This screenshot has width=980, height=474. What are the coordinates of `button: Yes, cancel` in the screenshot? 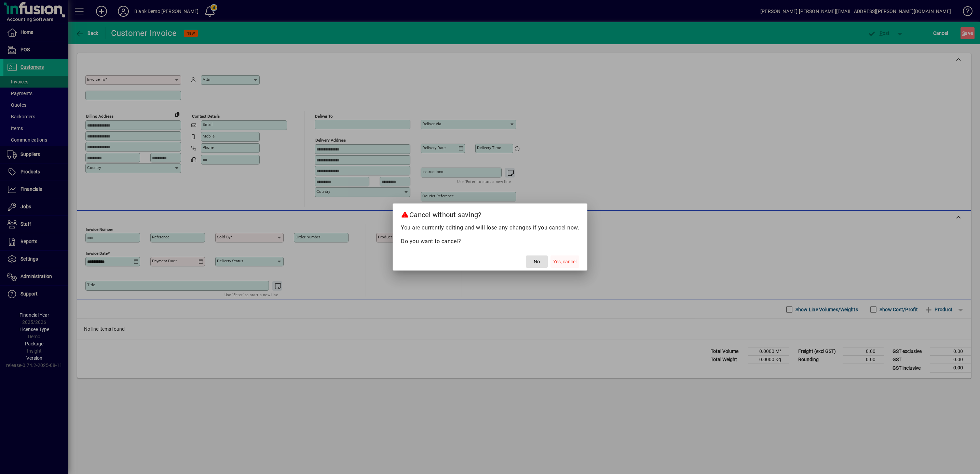 It's located at (565, 261).